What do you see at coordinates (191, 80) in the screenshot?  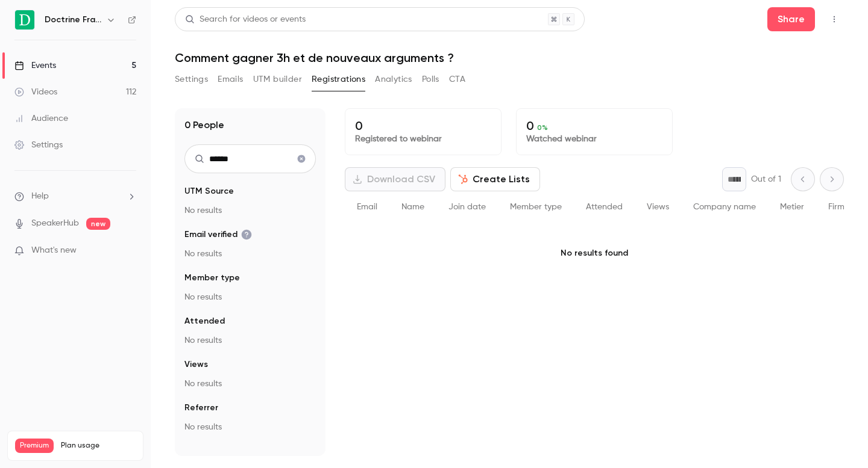 I see `button: Settings` at bounding box center [191, 80].